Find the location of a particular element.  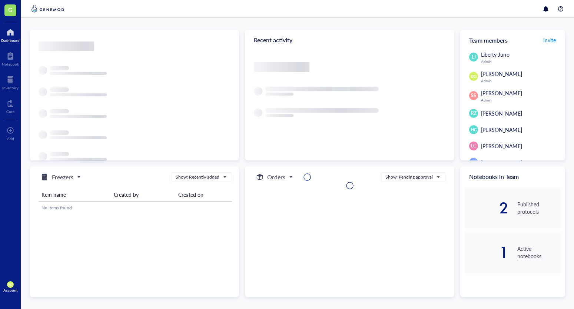

div: Dashboard is located at coordinates (10, 40).